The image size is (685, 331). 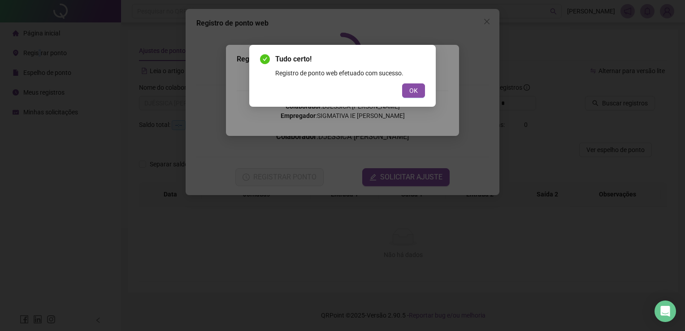 What do you see at coordinates (413, 91) in the screenshot?
I see `span: OK` at bounding box center [413, 91].